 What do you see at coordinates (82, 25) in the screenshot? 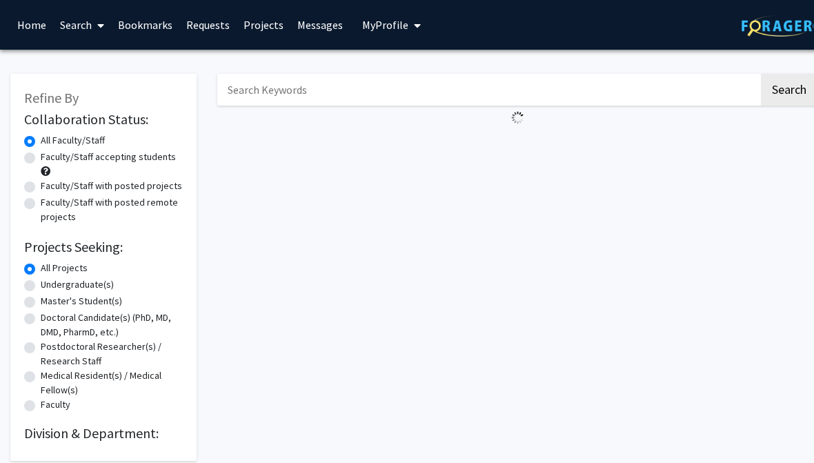
I see `a: Search` at bounding box center [82, 25].